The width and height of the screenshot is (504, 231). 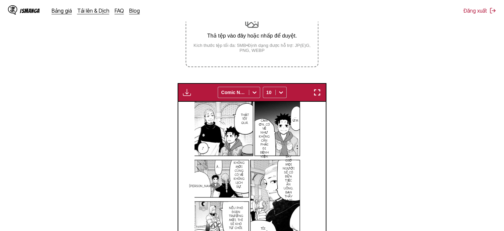 I want to click on a: Blog, so click(x=135, y=11).